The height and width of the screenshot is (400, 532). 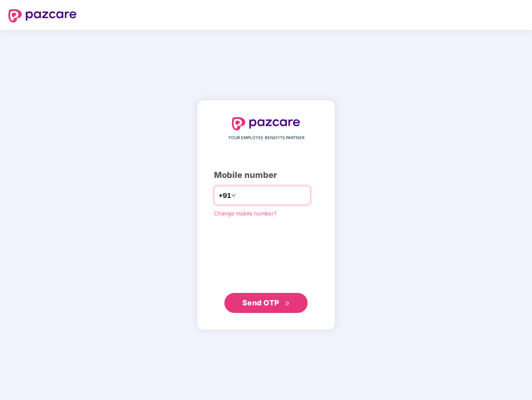 What do you see at coordinates (266, 138) in the screenshot?
I see `span: YOUR EMPLOYEE BENEFITS PARTNER` at bounding box center [266, 138].